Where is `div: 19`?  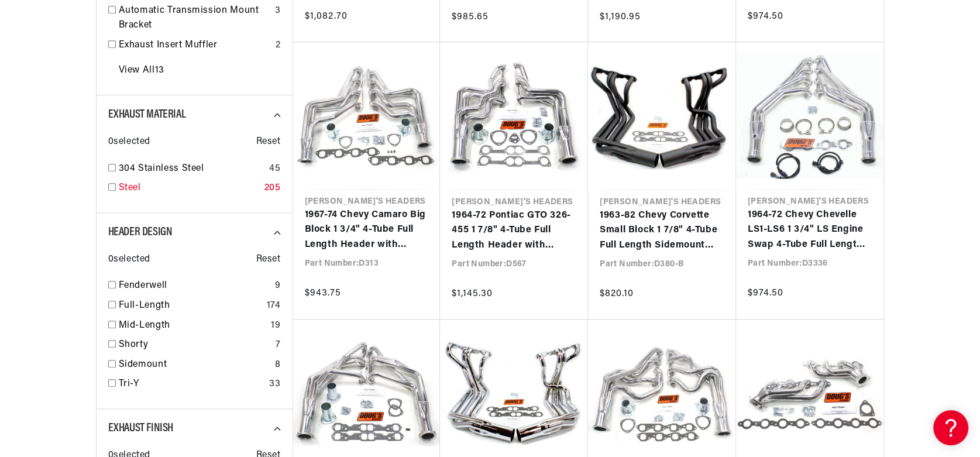 div: 19 is located at coordinates (276, 326).